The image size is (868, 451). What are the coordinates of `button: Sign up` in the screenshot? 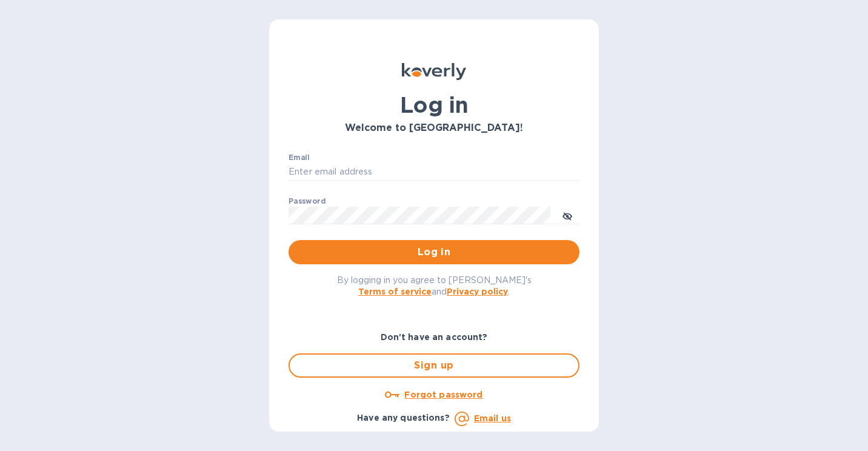 It's located at (434, 366).